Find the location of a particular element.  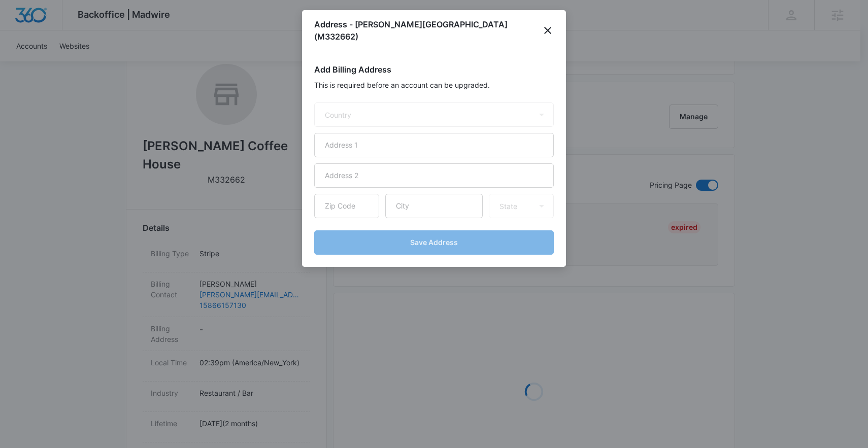

input: Zip Code is located at coordinates (347, 206).